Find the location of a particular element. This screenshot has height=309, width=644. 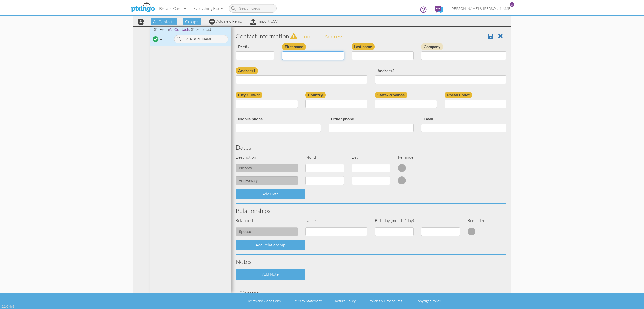

span: Incomplete address is located at coordinates (320, 36).